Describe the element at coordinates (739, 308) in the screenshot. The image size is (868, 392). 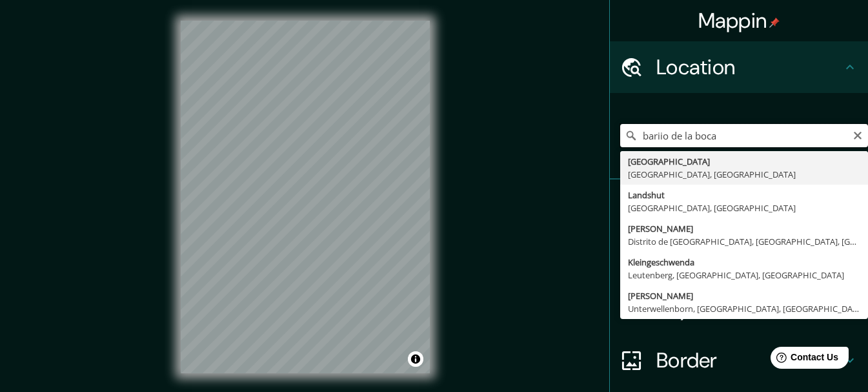
I see `div: Layout` at that location.